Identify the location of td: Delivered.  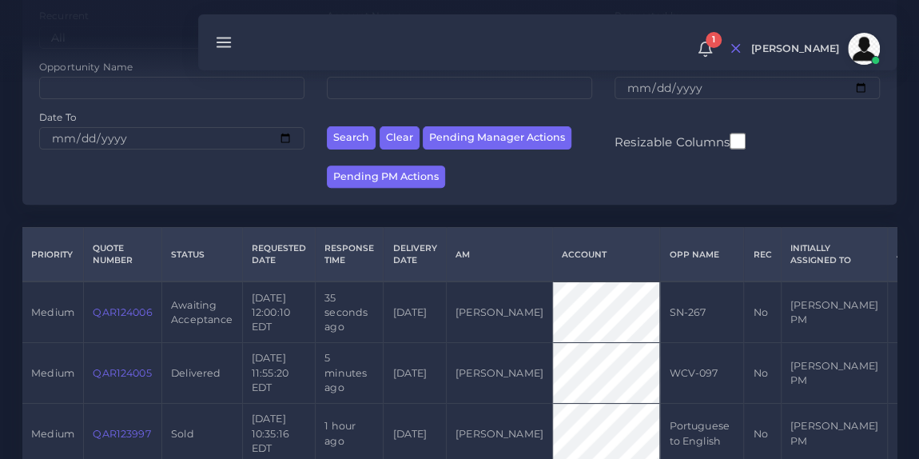
(201, 373).